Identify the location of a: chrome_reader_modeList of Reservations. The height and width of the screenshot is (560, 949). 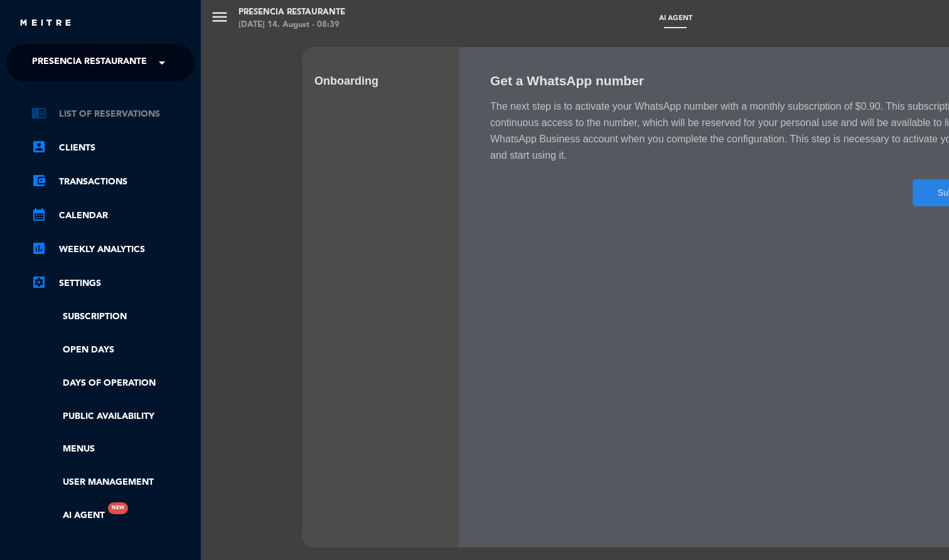
(113, 114).